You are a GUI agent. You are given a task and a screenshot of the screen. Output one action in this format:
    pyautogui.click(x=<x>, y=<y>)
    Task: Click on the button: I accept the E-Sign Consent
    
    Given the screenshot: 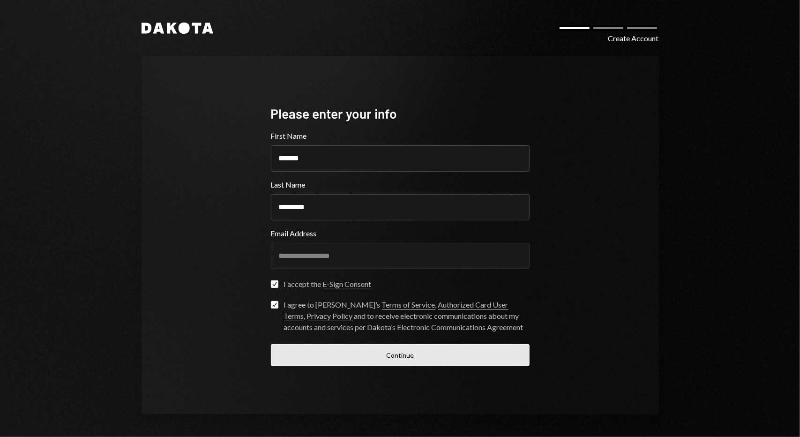 What is the action you would take?
    pyautogui.click(x=275, y=284)
    